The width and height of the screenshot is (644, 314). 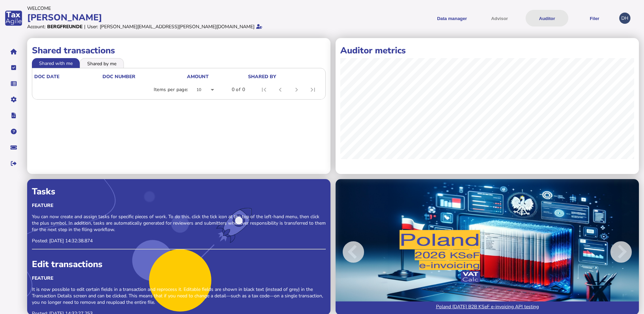 I want to click on button: Sign out, so click(x=14, y=163).